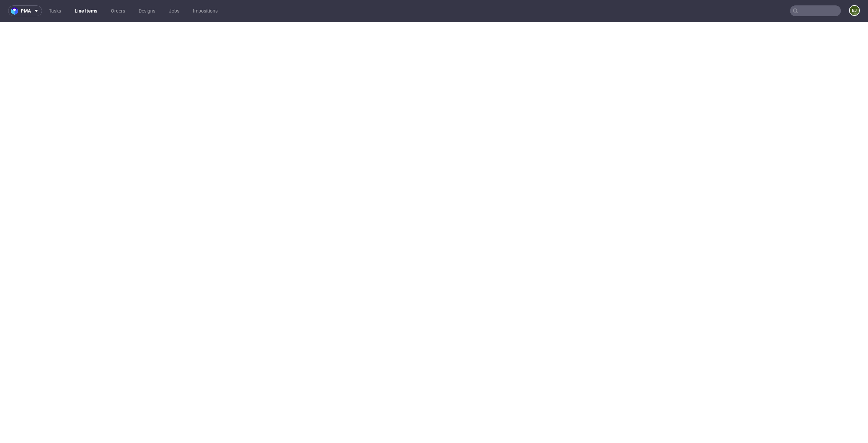 The image size is (868, 443). What do you see at coordinates (25, 11) in the screenshot?
I see `button: pma` at bounding box center [25, 11].